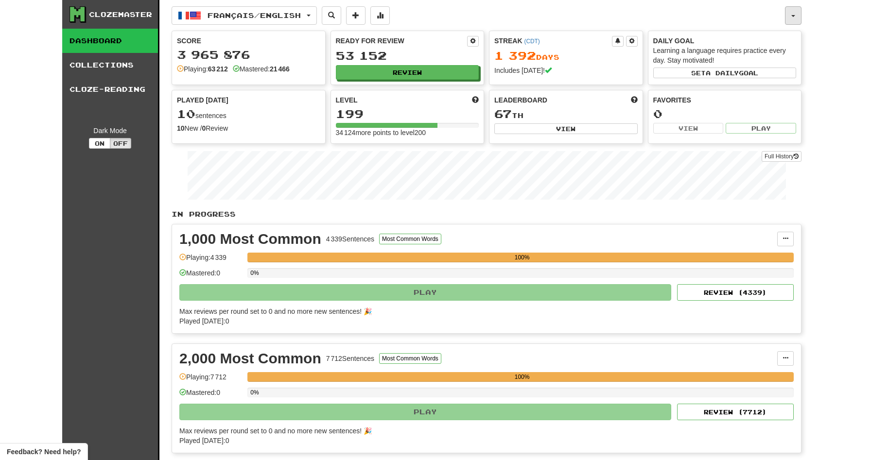 This screenshot has width=871, height=460. Describe the element at coordinates (279, 69) in the screenshot. I see `strong: 21 466` at that location.